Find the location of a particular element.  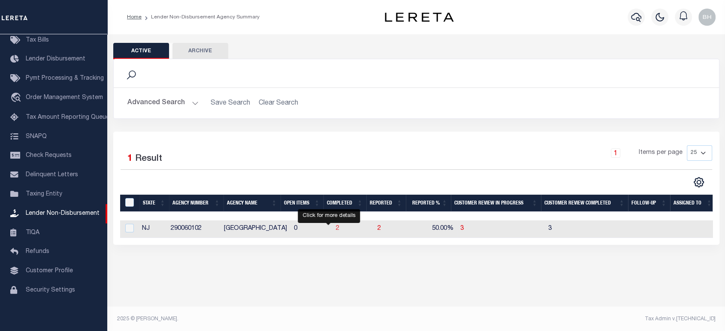

td: 3 is located at coordinates (587, 229).